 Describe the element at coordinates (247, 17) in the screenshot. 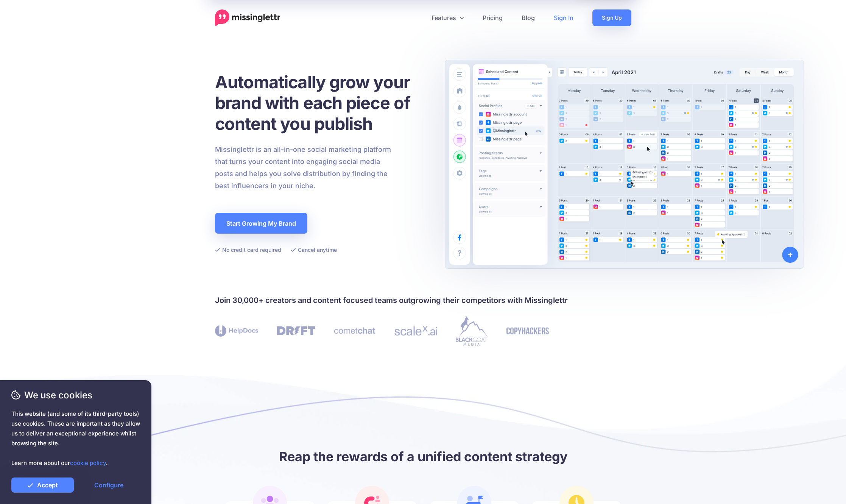

I see `a: Home` at that location.